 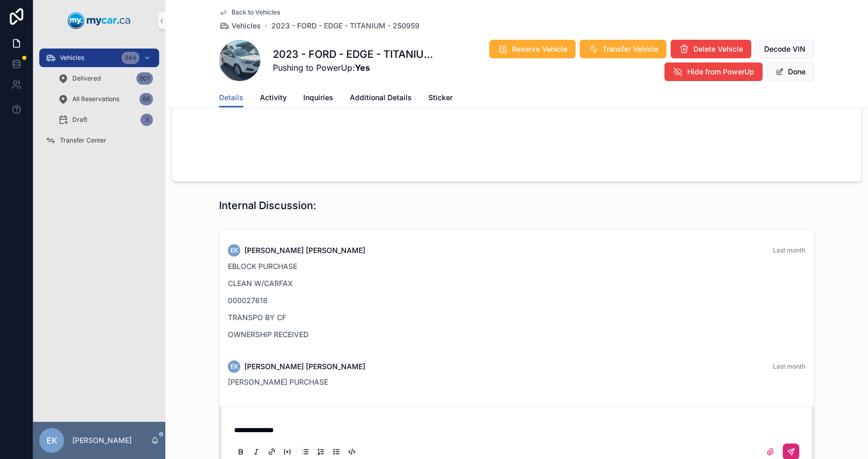 What do you see at coordinates (711, 49) in the screenshot?
I see `button: Delete Vehicle` at bounding box center [711, 49].